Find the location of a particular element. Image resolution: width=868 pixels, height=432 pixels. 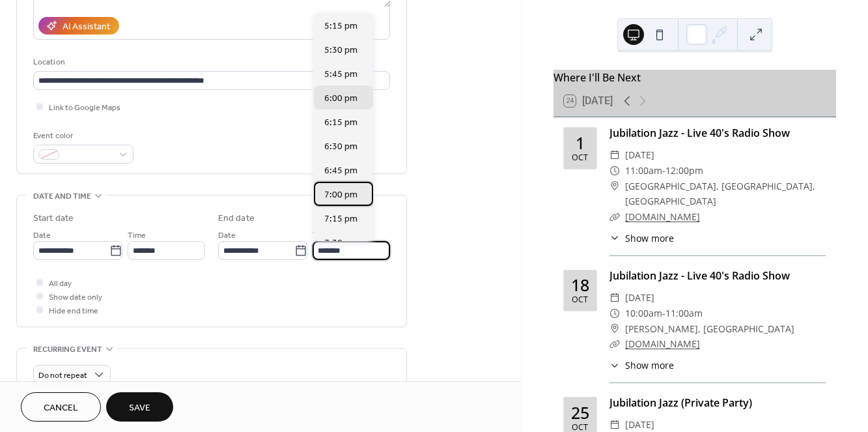

button: Cancel is located at coordinates (61, 406).